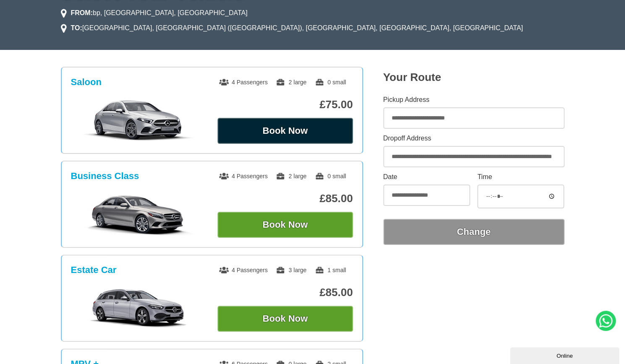 The width and height of the screenshot is (625, 364). I want to click on label: Pickup Address, so click(474, 100).